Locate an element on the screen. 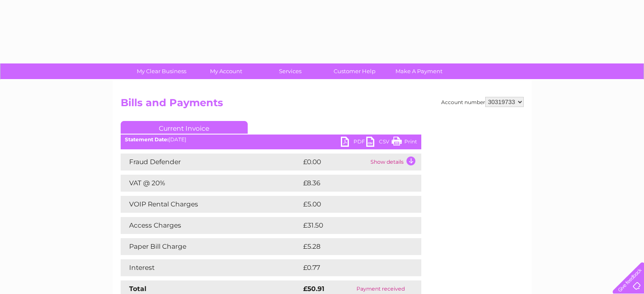 This screenshot has width=644, height=294. td: Access Charges is located at coordinates (211, 226).